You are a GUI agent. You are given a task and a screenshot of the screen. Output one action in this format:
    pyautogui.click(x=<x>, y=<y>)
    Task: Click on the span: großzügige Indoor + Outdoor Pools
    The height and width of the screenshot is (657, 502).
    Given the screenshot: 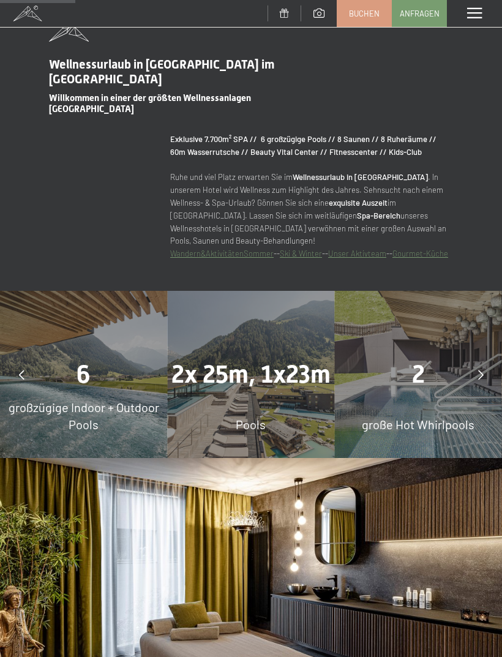 What is the action you would take?
    pyautogui.click(x=84, y=415)
    